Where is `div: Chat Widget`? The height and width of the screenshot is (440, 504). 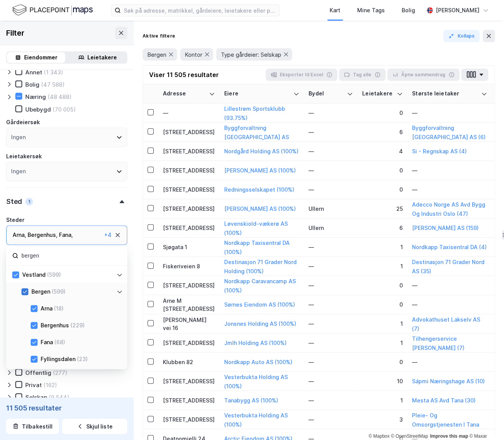 div: Chat Widget is located at coordinates (485, 422).